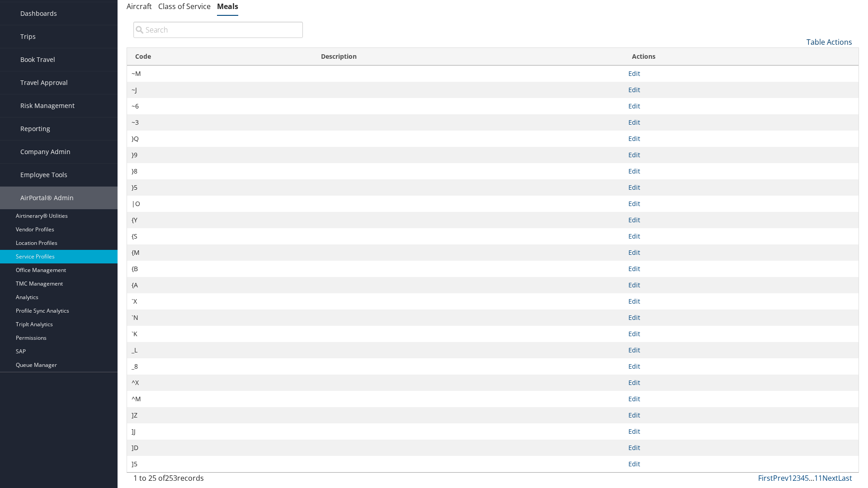 Image resolution: width=868 pixels, height=488 pixels. What do you see at coordinates (218, 480) in the screenshot?
I see `div: 1 to 25 of records` at bounding box center [218, 480].